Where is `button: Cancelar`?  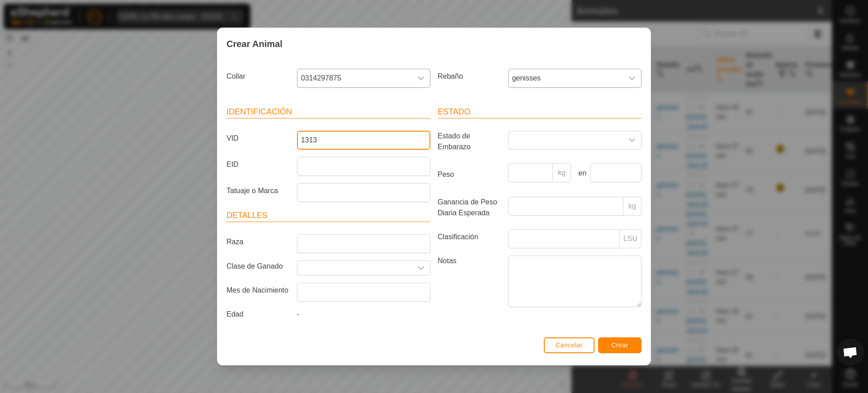 button: Cancelar is located at coordinates (569, 345).